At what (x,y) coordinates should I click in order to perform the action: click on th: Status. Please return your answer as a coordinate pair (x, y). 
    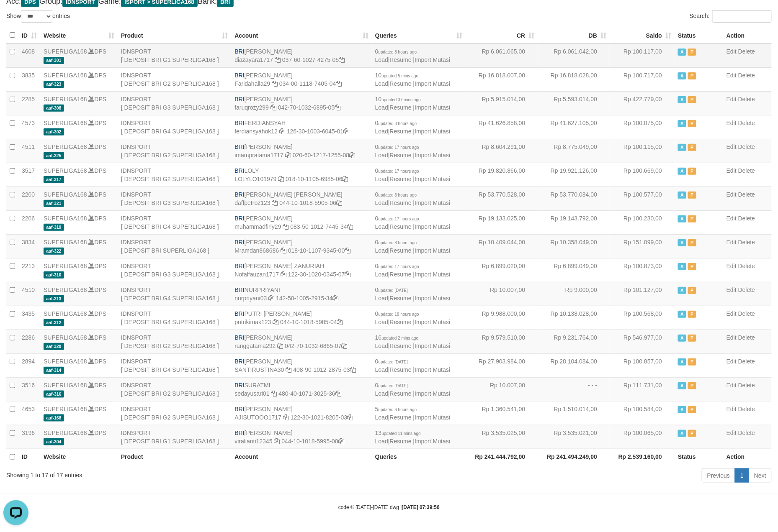
    Looking at the image, I should click on (699, 35).